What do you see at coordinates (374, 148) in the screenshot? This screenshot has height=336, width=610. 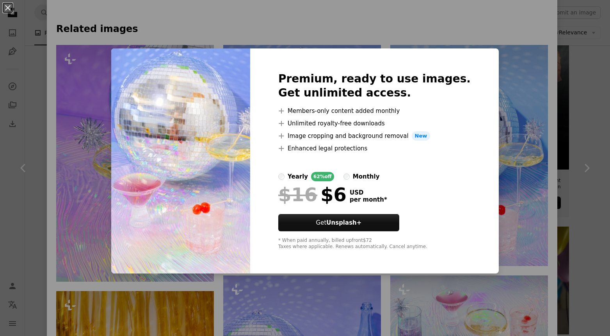 I see `li: Enhanced legal protections` at bounding box center [374, 148].